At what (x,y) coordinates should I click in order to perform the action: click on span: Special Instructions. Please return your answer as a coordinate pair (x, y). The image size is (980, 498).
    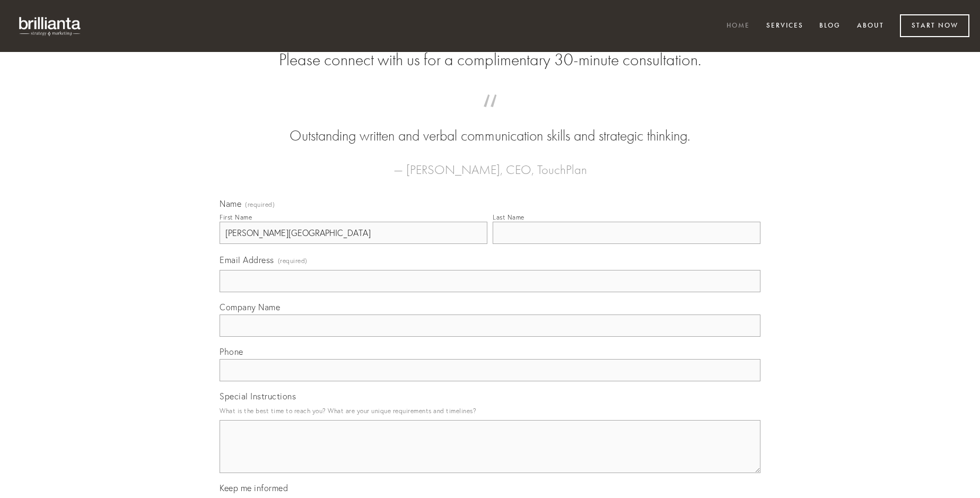
    Looking at the image, I should click on (258, 397).